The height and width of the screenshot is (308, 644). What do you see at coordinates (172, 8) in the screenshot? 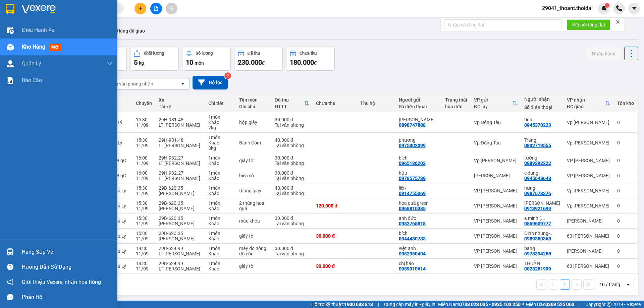
I see `span: aim` at bounding box center [172, 8].